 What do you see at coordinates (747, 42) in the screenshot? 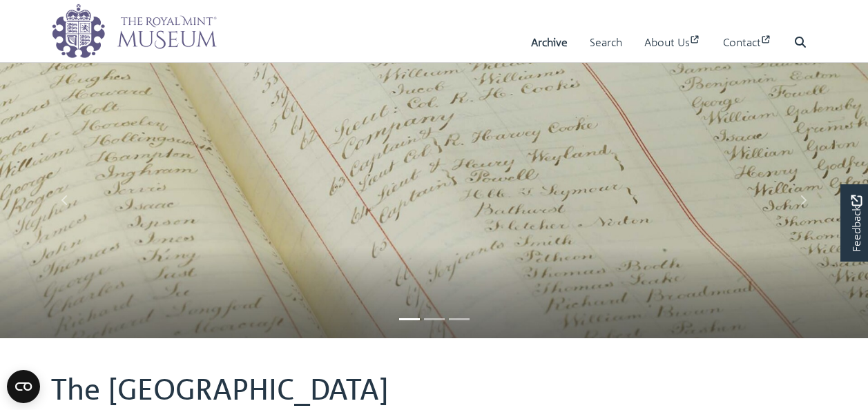
I see `a: Contact` at bounding box center [747, 42].